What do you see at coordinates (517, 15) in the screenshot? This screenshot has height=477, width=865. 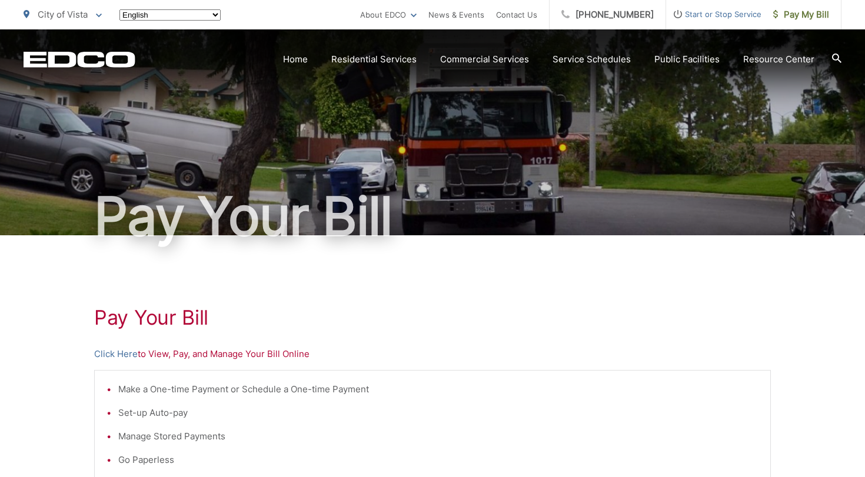 I see `a: Contact Us` at bounding box center [517, 15].